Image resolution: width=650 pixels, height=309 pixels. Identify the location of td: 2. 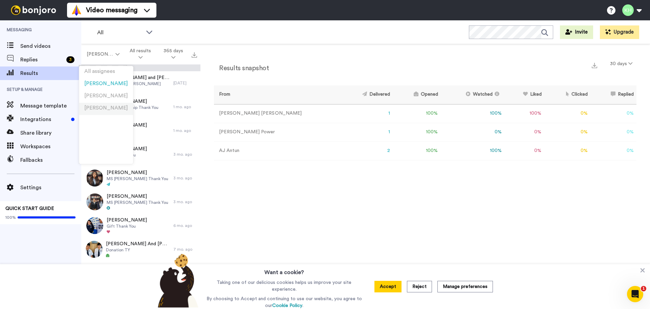
(366, 150).